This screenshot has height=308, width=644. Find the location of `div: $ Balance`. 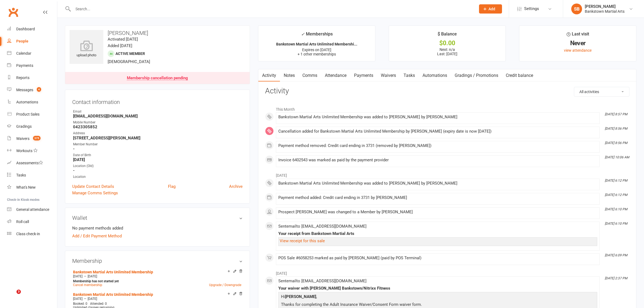

div: $ Balance is located at coordinates (448, 36).